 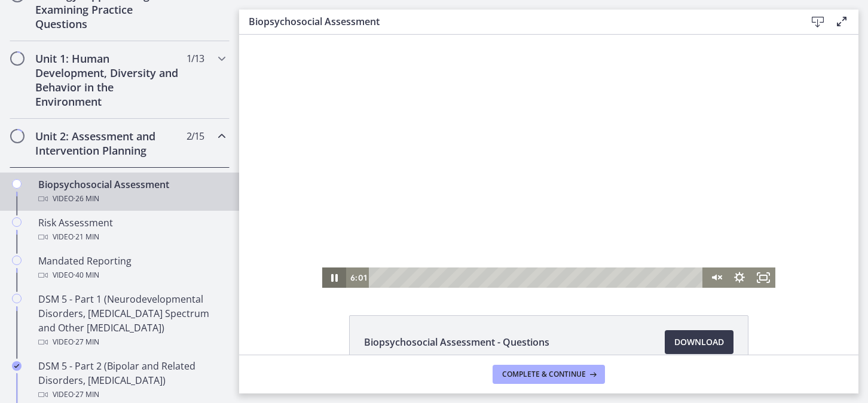 What do you see at coordinates (108, 143) in the screenshot?
I see `h2: Unit 2: Assessment and Intervention Planning` at bounding box center [108, 143].